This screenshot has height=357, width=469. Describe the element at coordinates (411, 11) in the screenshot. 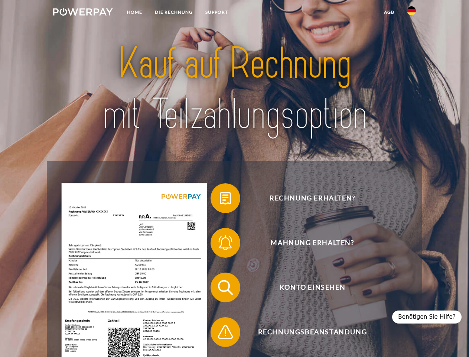

I see `img: de` at that location.